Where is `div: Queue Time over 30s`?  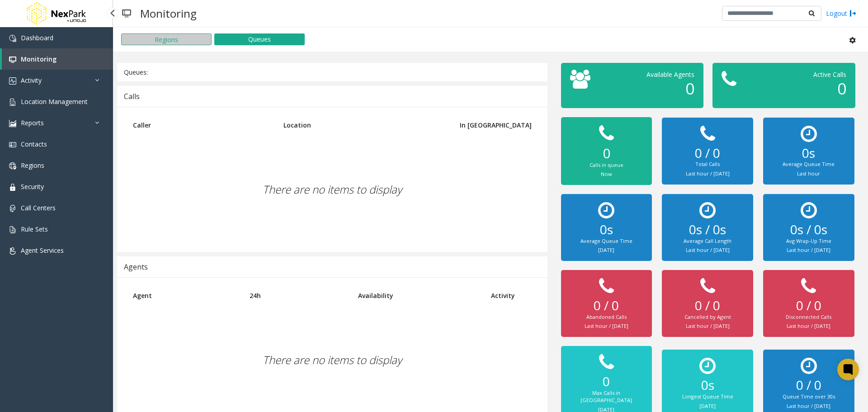 div: Queue Time over 30s is located at coordinates (808, 397).